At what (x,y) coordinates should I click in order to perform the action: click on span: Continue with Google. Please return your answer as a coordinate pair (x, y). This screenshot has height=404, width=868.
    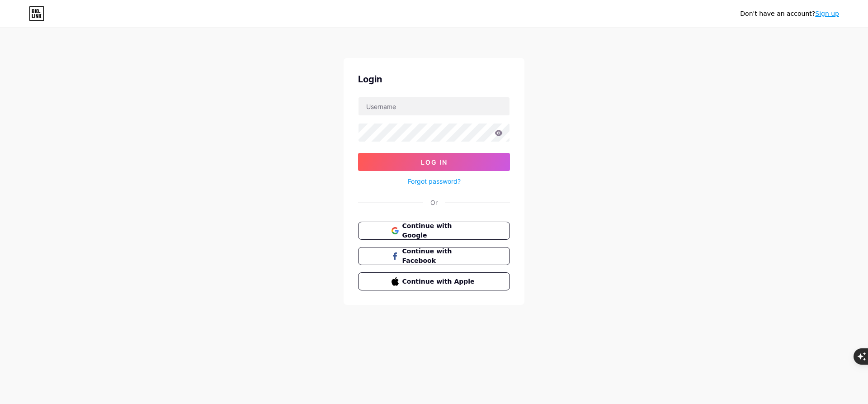
    Looking at the image, I should click on (439, 231).